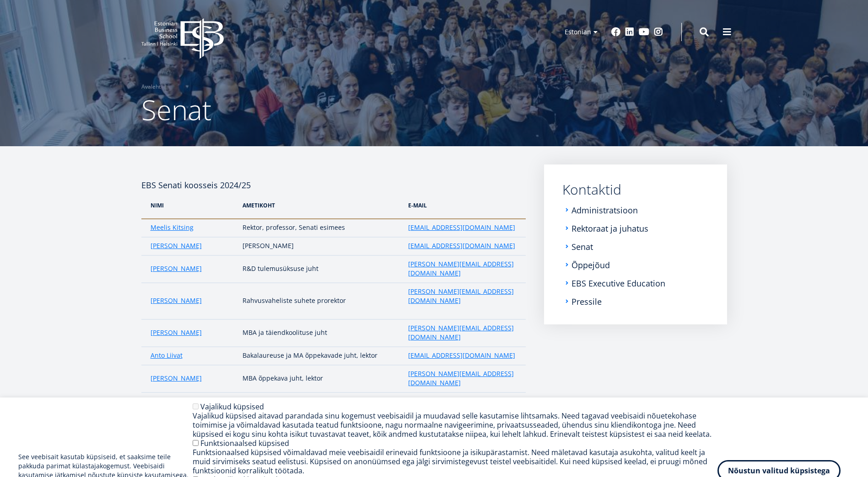 This screenshot has width=868, height=477. I want to click on h4: EBS Senati koosseis 2024/25, so click(334, 178).